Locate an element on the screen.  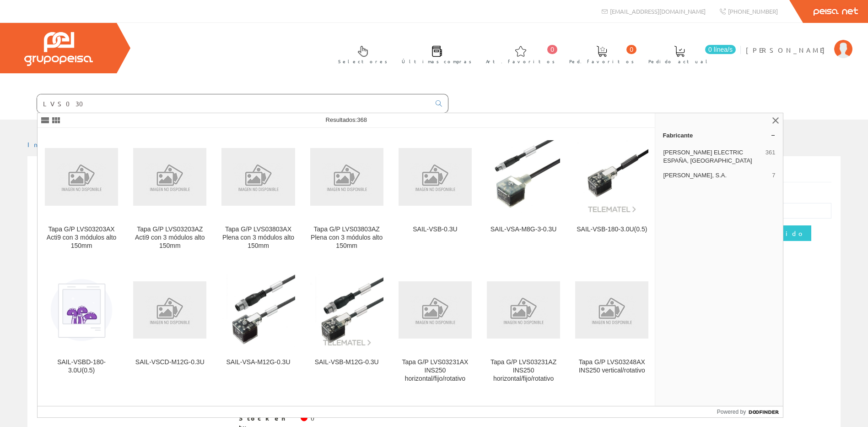
img: SAIL-VSBD-180-3.0U(0.5) is located at coordinates (81, 310).